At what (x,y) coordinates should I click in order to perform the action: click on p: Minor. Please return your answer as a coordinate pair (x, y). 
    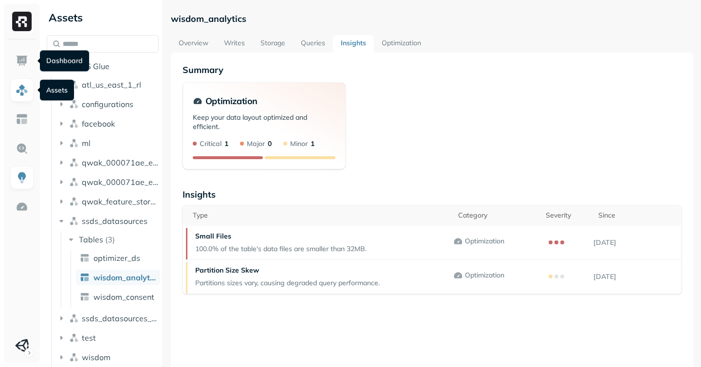
    Looking at the image, I should click on (299, 144).